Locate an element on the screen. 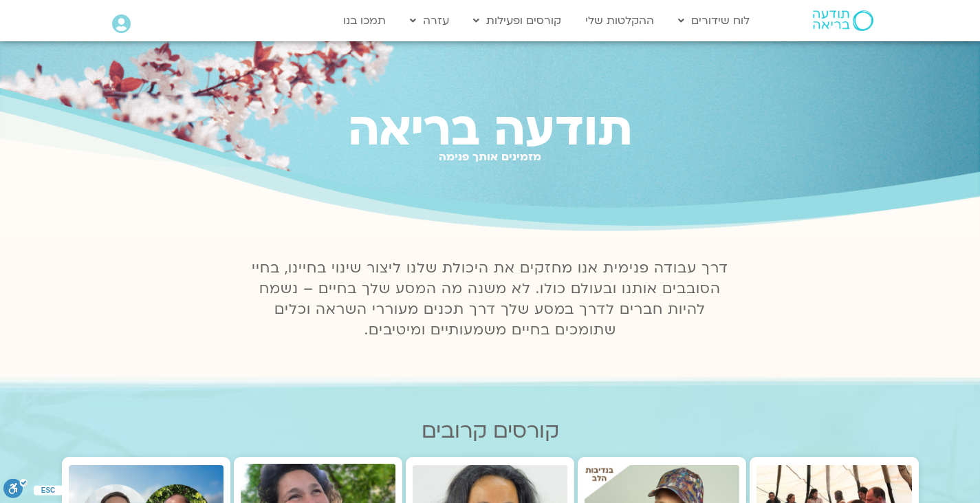 This screenshot has width=980, height=503. p: דרך עבודה פנימית אנו מחזקים את היכולת שלנו ליצור שינוי בחיינו, בחיי הסובבים אותנו ובעולם כולו. לא... is located at coordinates (491, 300).